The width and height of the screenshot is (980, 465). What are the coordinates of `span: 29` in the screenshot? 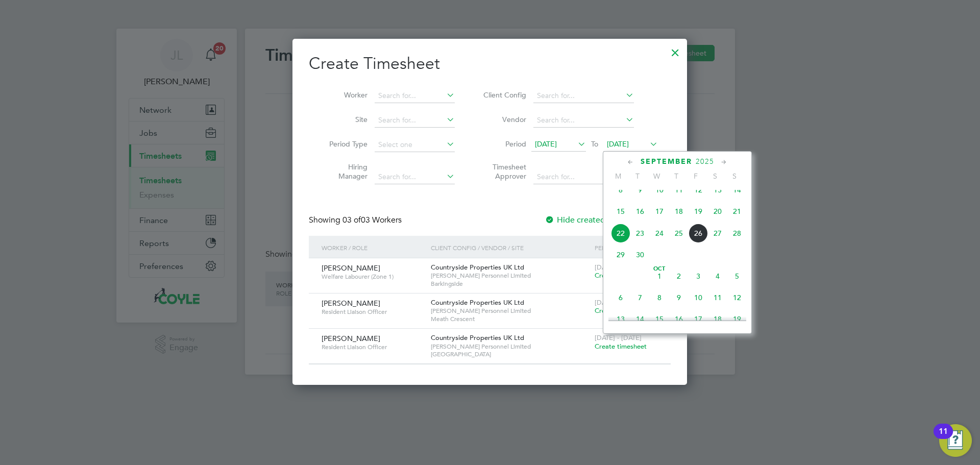 It's located at (620, 255).